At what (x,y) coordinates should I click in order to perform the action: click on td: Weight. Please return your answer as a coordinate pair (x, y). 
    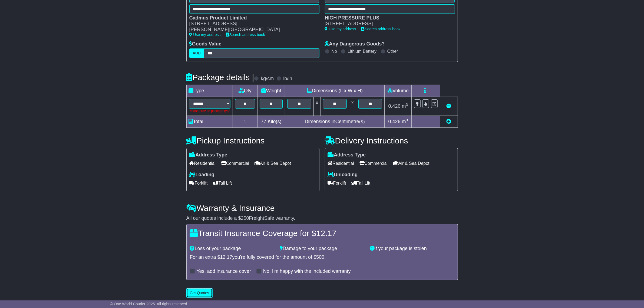
    Looking at the image, I should click on (271, 91).